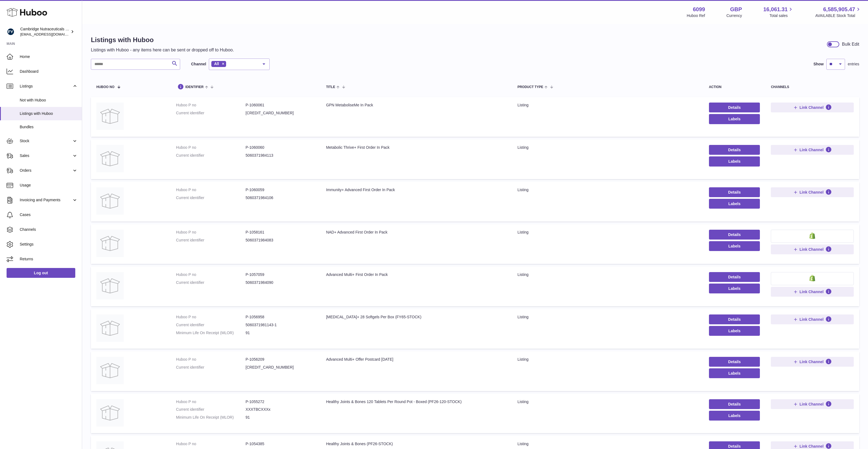  I want to click on dd: P-1056958, so click(280, 317).